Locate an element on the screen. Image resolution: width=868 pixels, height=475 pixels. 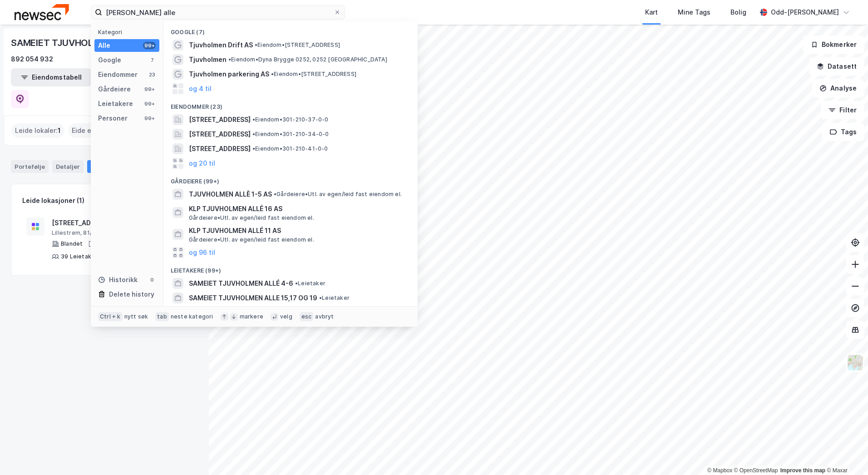
div: Leietakere is located at coordinates (116, 104).